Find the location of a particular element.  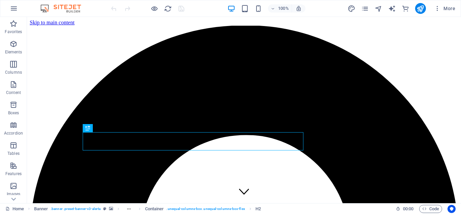

p: Favorites is located at coordinates (13, 32).